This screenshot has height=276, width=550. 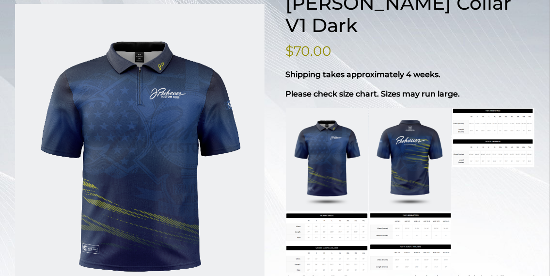 What do you see at coordinates (373, 94) in the screenshot?
I see `strong: Please check size chart. Sizes may run large.` at bounding box center [373, 94].